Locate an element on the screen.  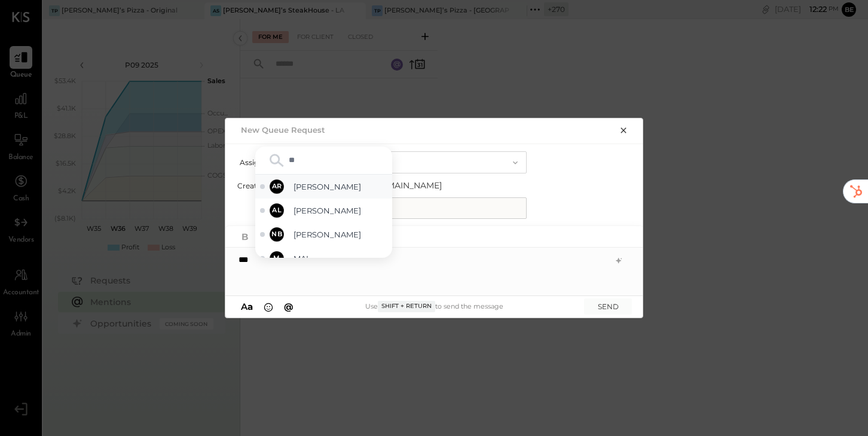
span: NB is located at coordinates (277, 234).